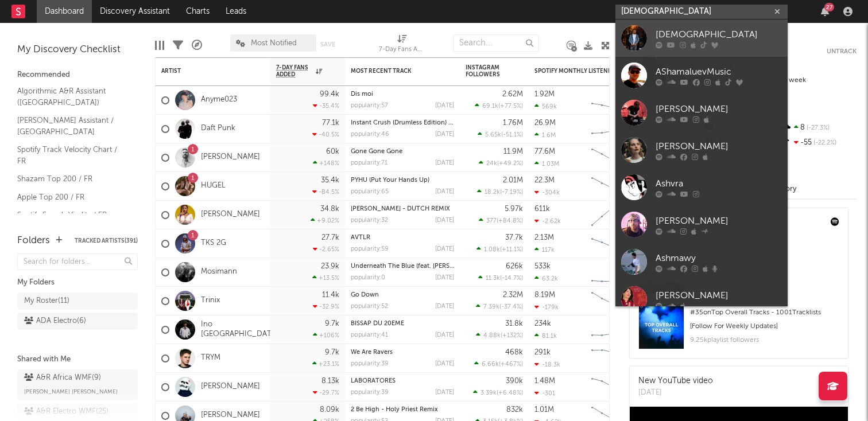 Image resolution: width=868 pixels, height=421 pixels. What do you see at coordinates (369, 105) in the screenshot?
I see `div: popularity: 57` at bounding box center [369, 105].